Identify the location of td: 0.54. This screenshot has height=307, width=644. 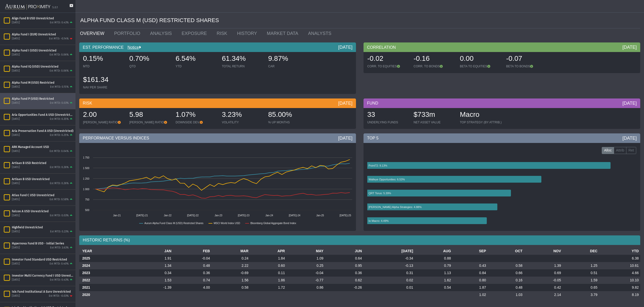
(433, 287).